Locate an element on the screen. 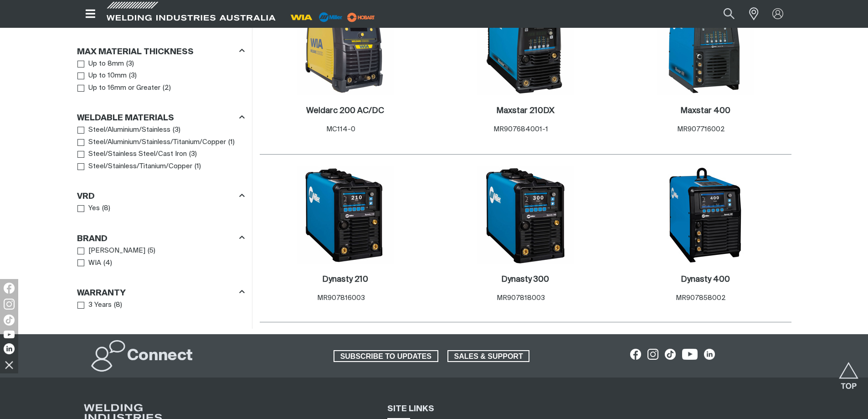 This screenshot has width=868, height=419. span: MR907816003 is located at coordinates (341, 297).